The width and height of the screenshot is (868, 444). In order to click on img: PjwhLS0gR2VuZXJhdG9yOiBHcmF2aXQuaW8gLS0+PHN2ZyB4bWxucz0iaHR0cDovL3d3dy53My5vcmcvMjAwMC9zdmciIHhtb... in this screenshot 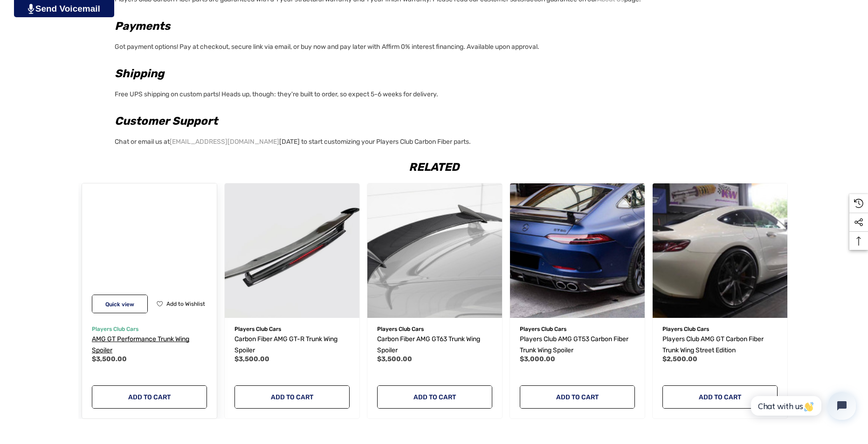, I will do `click(31, 9)`.